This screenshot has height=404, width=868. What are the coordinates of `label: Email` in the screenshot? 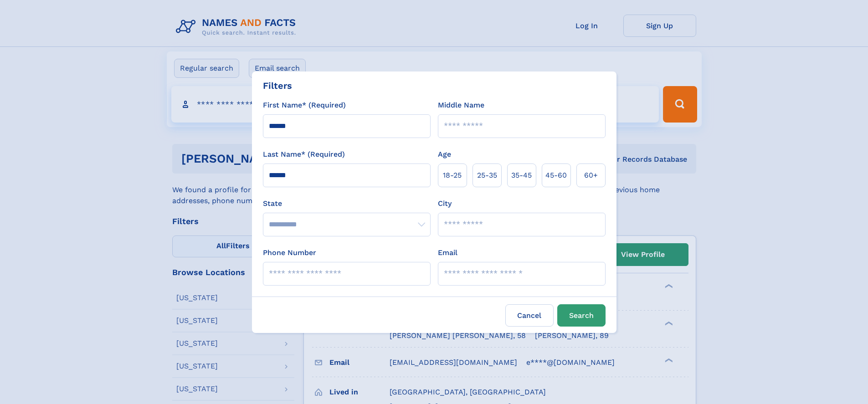 It's located at (447, 253).